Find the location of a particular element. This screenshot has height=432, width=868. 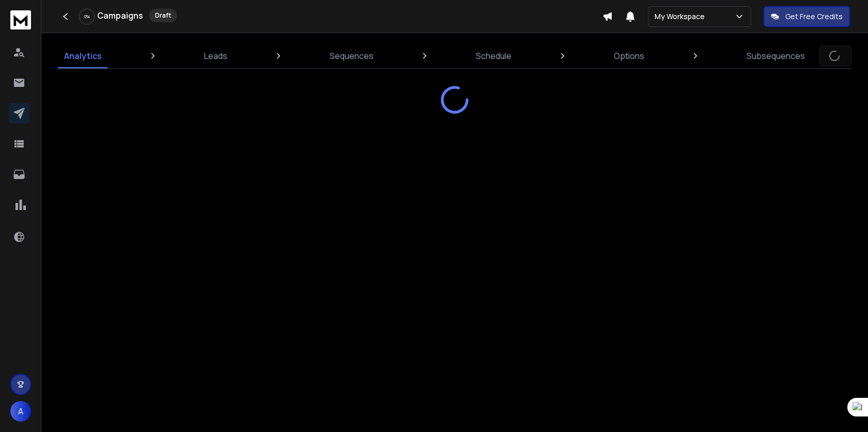

p: Get Free Credits is located at coordinates (813, 16).